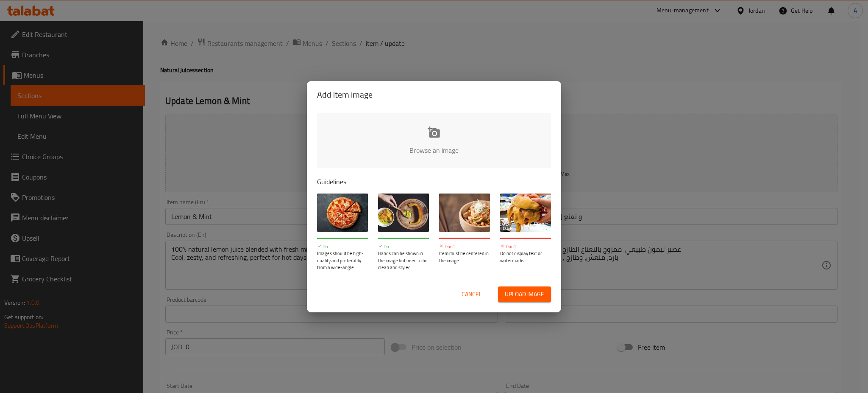  What do you see at coordinates (465, 213) in the screenshot?
I see `img: guide-img-3@3x.jpg` at bounding box center [465, 213].